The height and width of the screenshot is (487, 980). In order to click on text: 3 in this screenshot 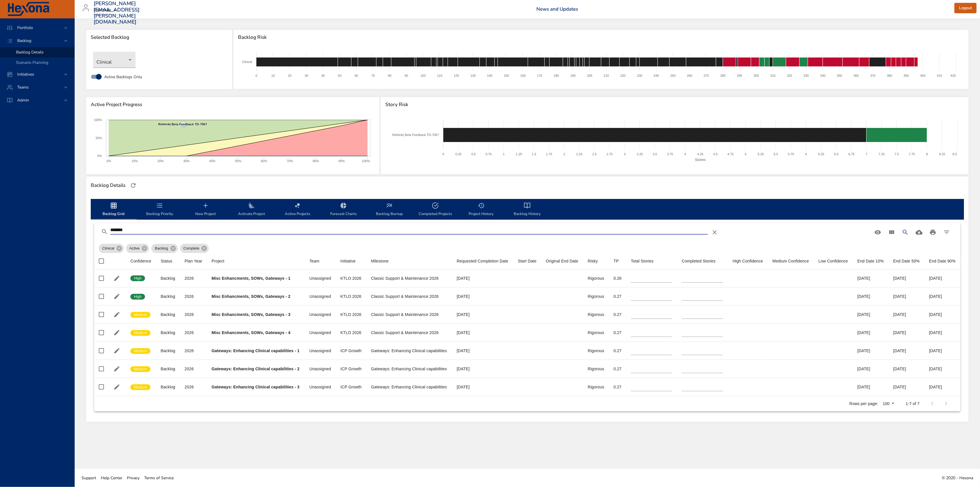, I will do `click(624, 154)`.